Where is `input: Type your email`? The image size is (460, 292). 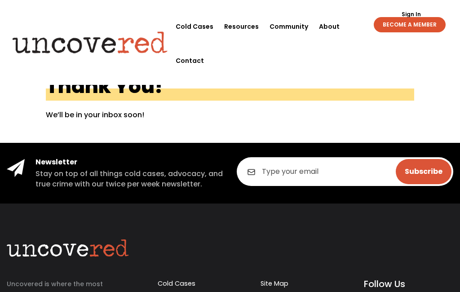
input: Type your email is located at coordinates (345, 171).